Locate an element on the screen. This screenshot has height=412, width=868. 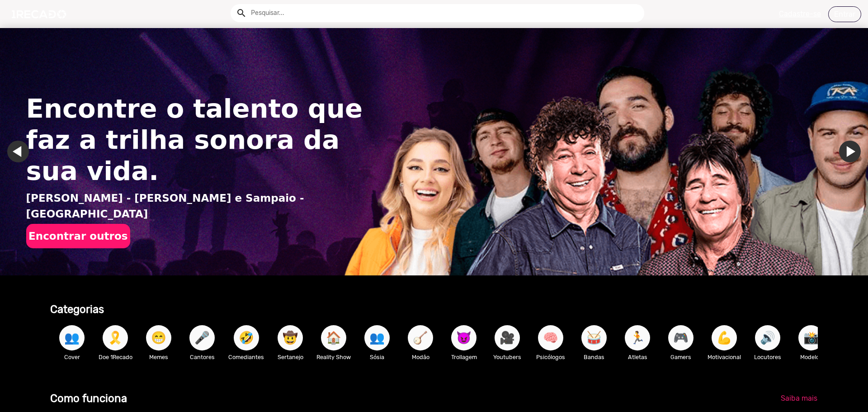
p: Youtubers is located at coordinates (508, 356).